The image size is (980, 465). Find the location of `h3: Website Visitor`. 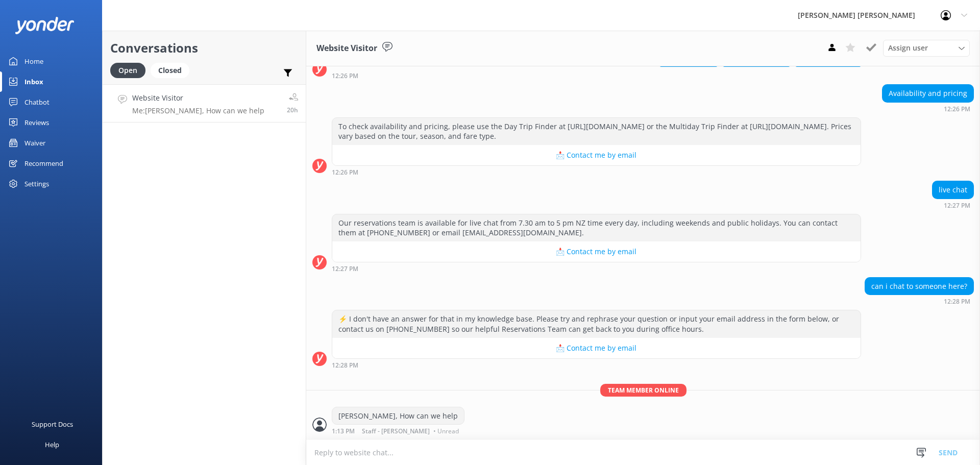

h3: Website Visitor is located at coordinates (346, 48).